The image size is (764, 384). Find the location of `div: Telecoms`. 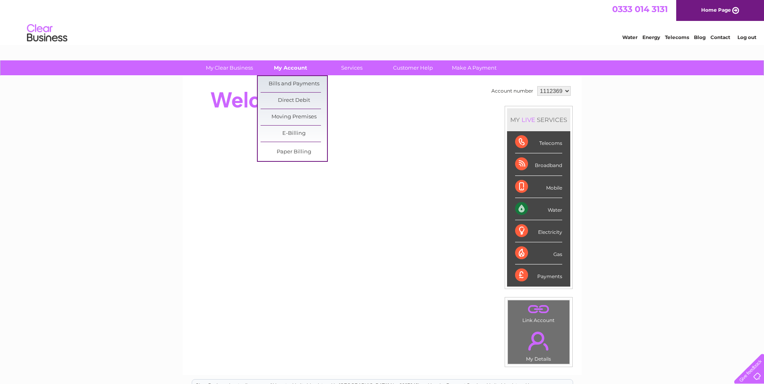

div: Telecoms is located at coordinates (539, 142).